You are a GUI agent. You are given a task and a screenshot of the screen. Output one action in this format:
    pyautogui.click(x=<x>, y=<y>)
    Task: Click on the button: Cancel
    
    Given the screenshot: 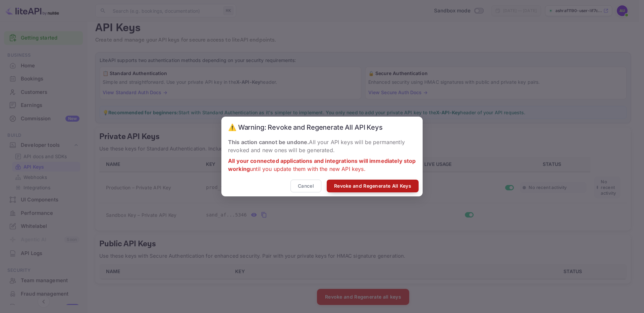 What is the action you would take?
    pyautogui.click(x=306, y=186)
    